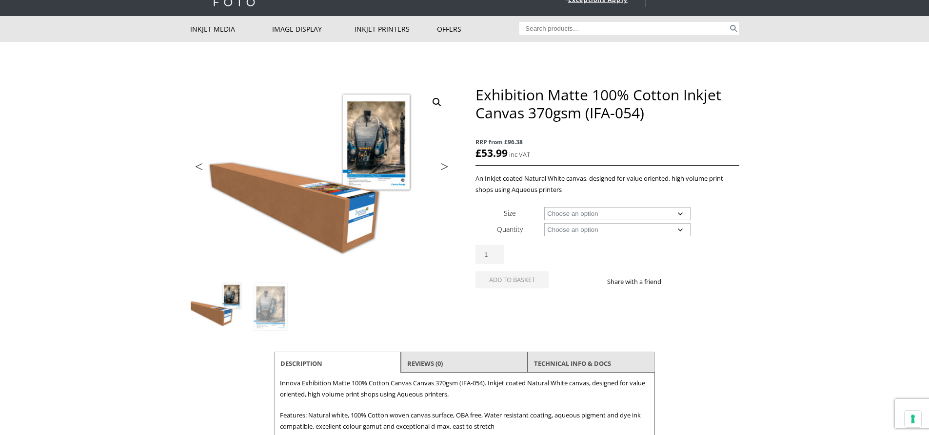 The image size is (929, 435). I want to click on img: email sharing button, so click(700, 282).